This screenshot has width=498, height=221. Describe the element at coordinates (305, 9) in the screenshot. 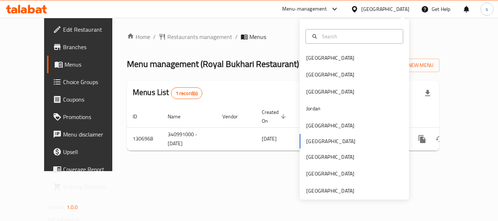

I see `div: Menu-management` at that location.